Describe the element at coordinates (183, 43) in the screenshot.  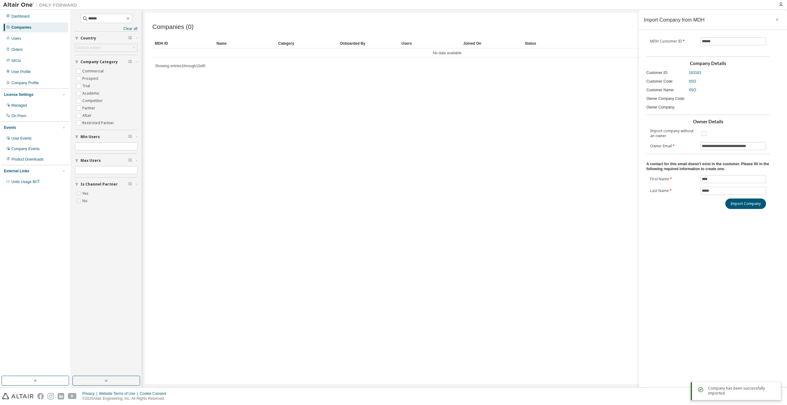
I see `div: MDH ID` at that location.